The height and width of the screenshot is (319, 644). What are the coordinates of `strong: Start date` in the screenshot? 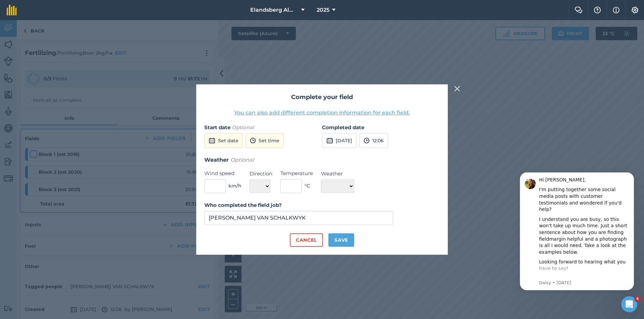 It's located at (217, 127).